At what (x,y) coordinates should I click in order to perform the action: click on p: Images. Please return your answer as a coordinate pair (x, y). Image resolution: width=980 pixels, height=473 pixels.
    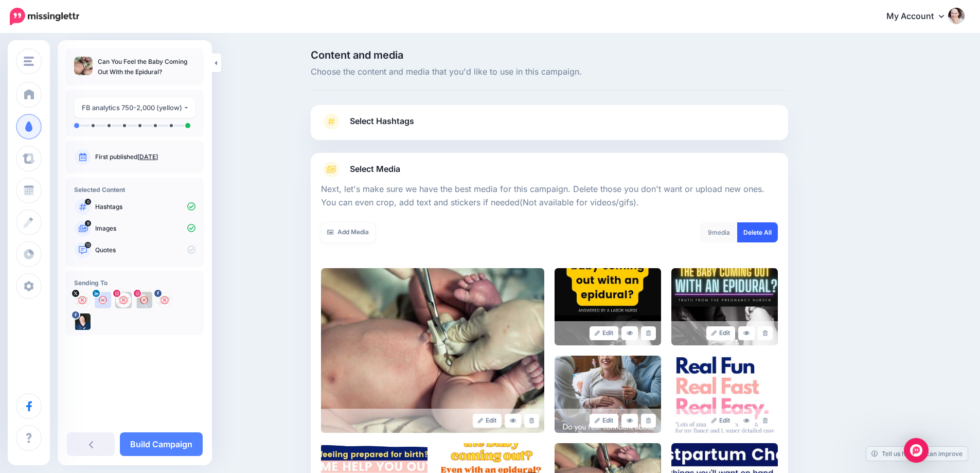
    Looking at the image, I should click on (145, 229).